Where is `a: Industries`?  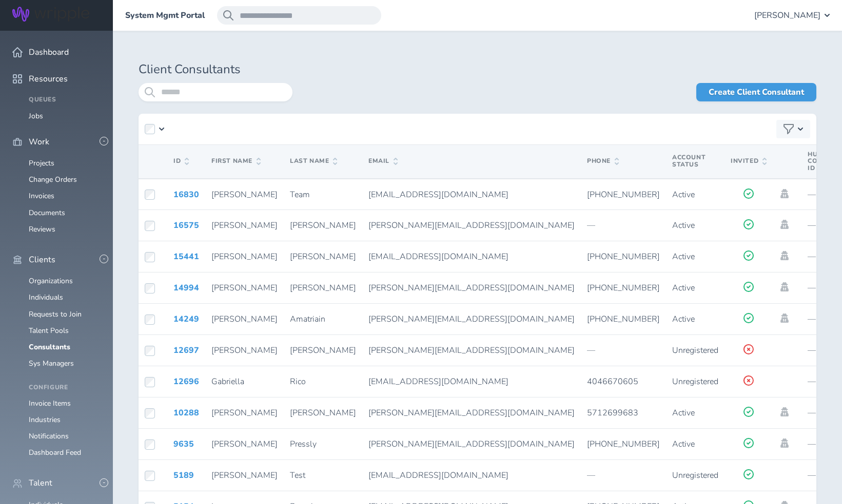 a: Industries is located at coordinates (44, 419).